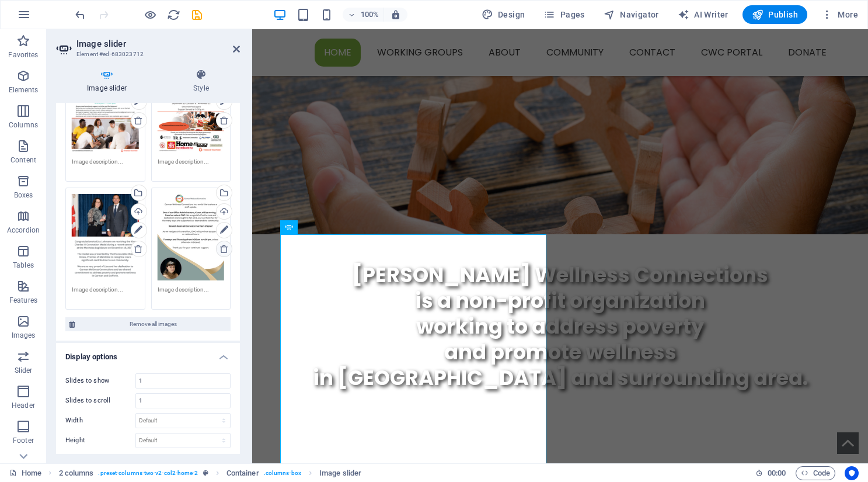 Image resolution: width=868 pixels, height=482 pixels. What do you see at coordinates (503, 15) in the screenshot?
I see `button: Design` at bounding box center [503, 15].